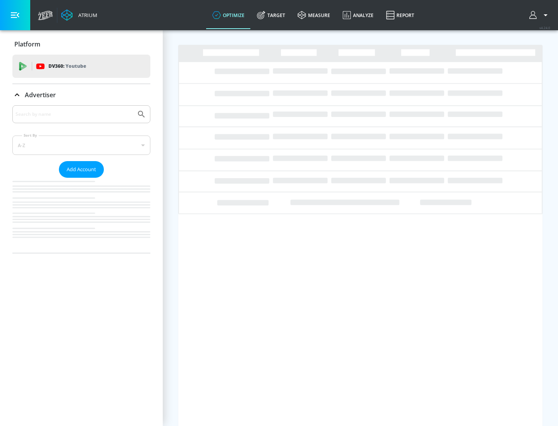 The image size is (558, 426). I want to click on p: DV360:, so click(67, 66).